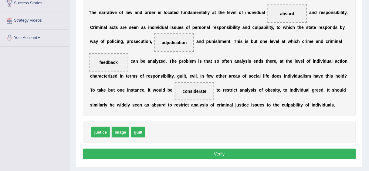  Describe the element at coordinates (157, 27) in the screenshot. I see `b: v` at that location.